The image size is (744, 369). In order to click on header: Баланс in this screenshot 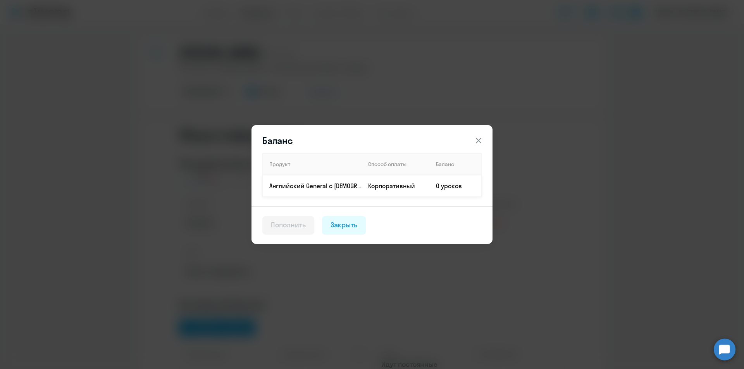, I will do `click(372, 141)`.